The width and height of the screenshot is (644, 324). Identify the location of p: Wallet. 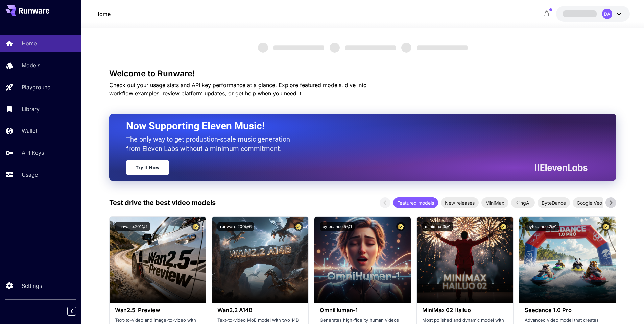
(29, 131).